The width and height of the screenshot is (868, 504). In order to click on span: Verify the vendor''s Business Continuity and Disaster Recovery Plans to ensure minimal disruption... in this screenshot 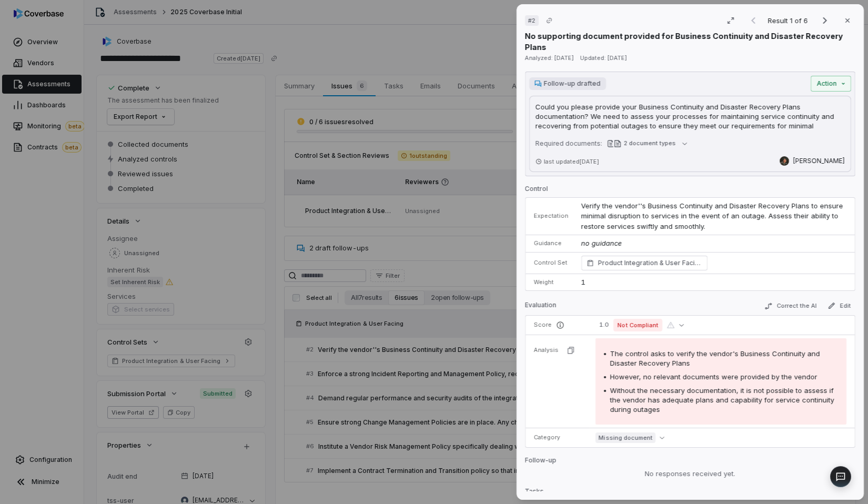, I will do `click(713, 216)`.